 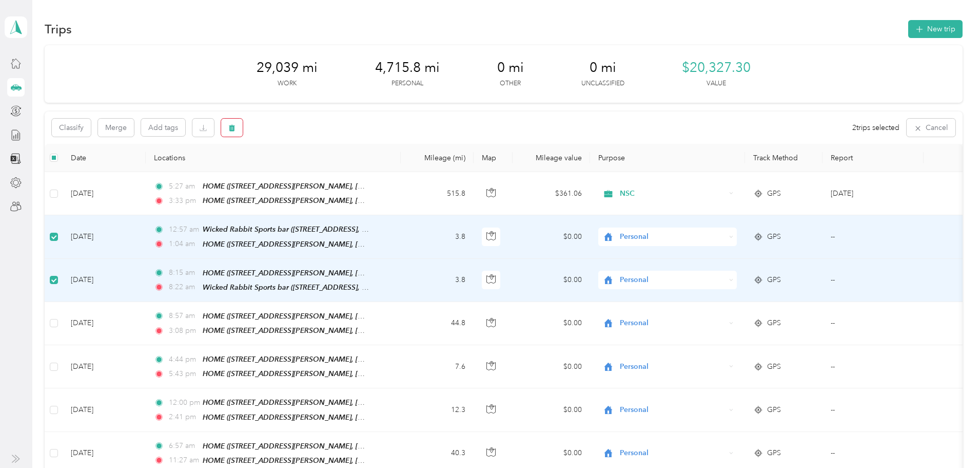 I want to click on td: 515.8, so click(x=438, y=194).